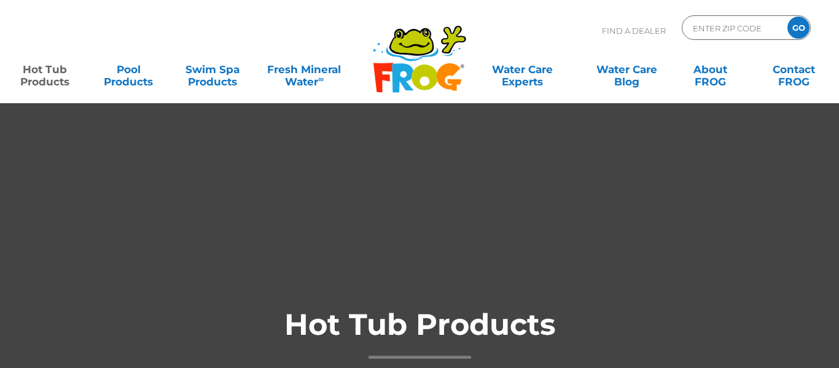 This screenshot has height=368, width=839. Describe the element at coordinates (45, 69) in the screenshot. I see `a: Hot TubProducts` at that location.